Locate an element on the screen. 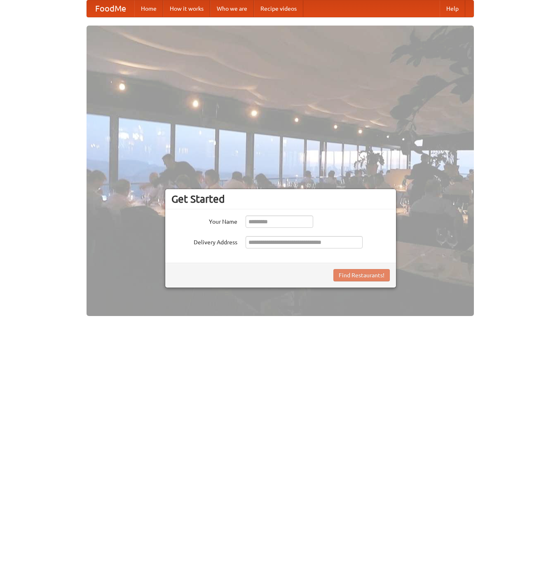 The image size is (560, 583). a: Home is located at coordinates (149, 9).